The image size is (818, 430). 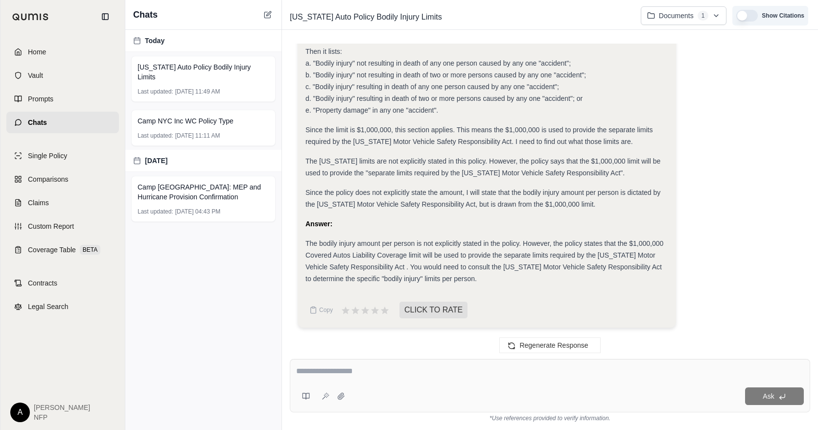 I want to click on span: Then it lists:, so click(x=323, y=51).